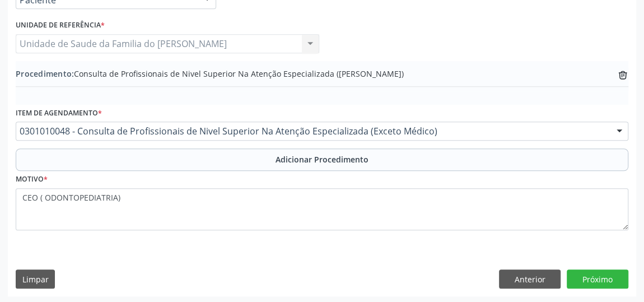 The width and height of the screenshot is (644, 302). Describe the element at coordinates (322, 159) in the screenshot. I see `button: Adicionar Procedimento` at that location.